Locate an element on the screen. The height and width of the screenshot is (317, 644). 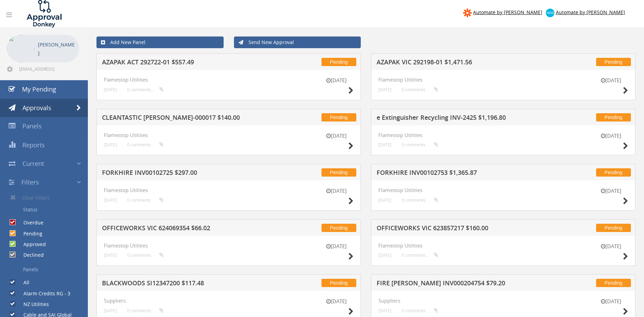
span: Reports is located at coordinates (34, 145).